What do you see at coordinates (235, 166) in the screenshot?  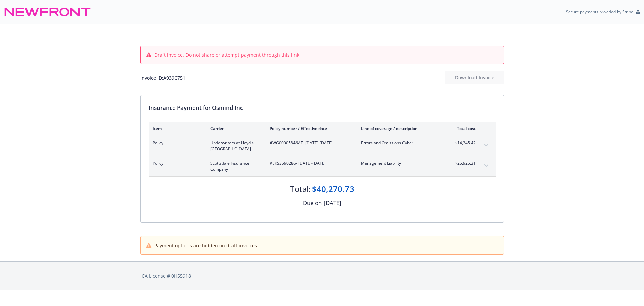 I see `span: Scottsdale Insurance Company` at bounding box center [235, 166].